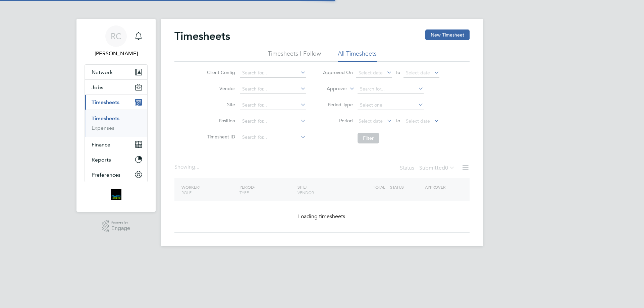 This screenshot has width=644, height=308. What do you see at coordinates (390, 105) in the screenshot?
I see `input: Select one` at bounding box center [390, 105].